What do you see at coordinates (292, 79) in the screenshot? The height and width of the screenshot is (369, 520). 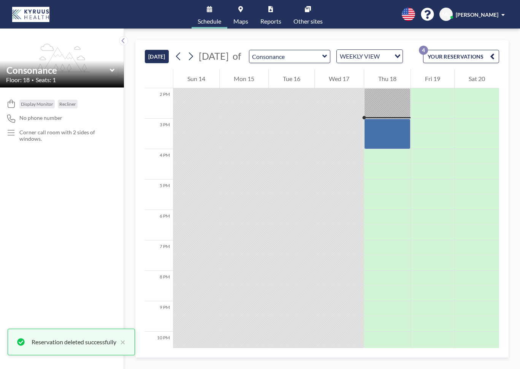 I see `div: Tue 16` at bounding box center [292, 79].